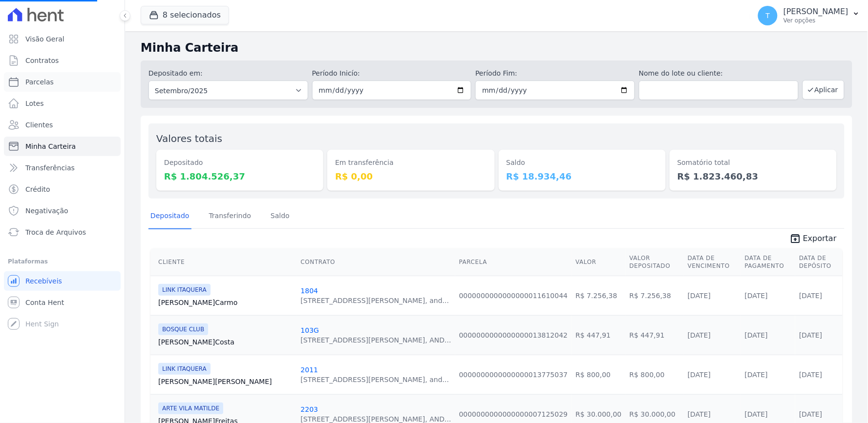 This screenshot has height=423, width=868. I want to click on a: Lotes, so click(62, 104).